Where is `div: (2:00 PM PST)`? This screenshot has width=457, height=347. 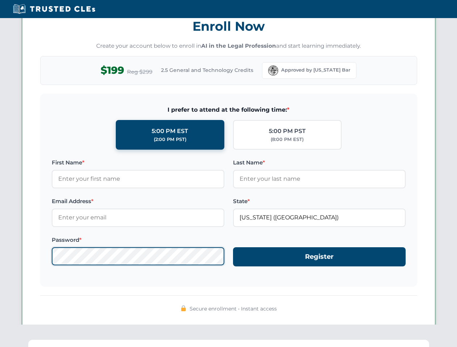 div: (2:00 PM PST) is located at coordinates (170, 140).